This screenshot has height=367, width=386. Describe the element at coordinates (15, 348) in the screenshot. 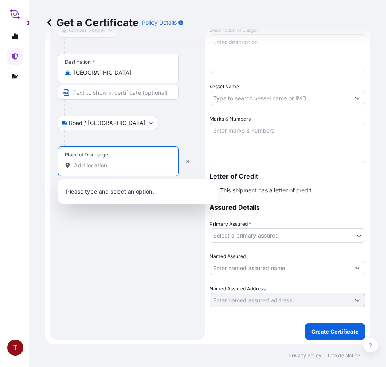

I see `span: T` at that location.